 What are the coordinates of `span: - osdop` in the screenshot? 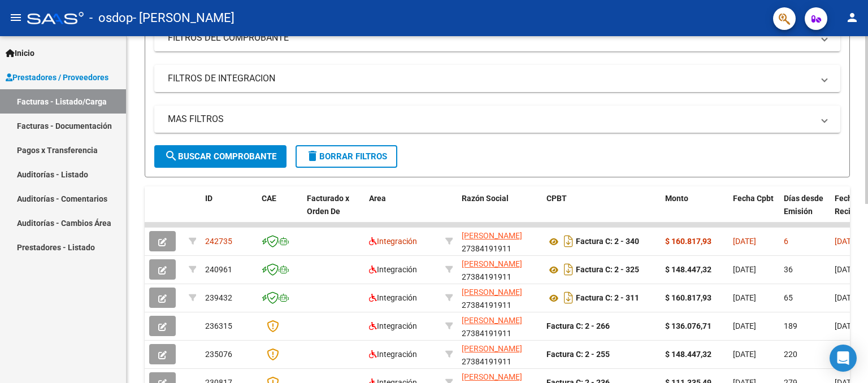 It's located at (111, 18).